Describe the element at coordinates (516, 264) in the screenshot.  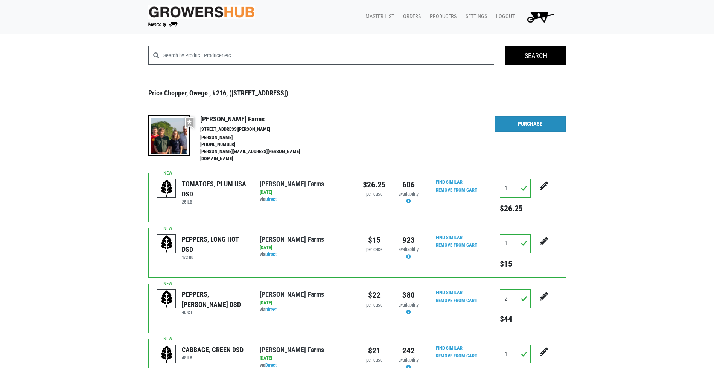
I see `h5: $15` at that location.